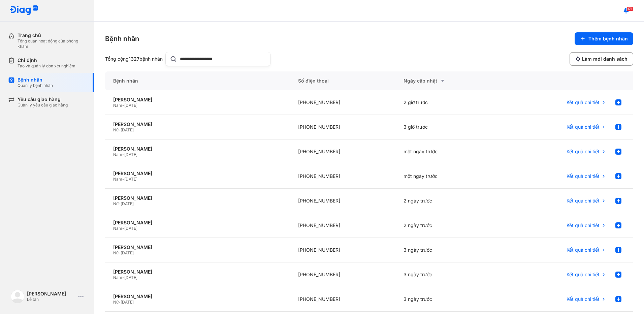  Describe the element at coordinates (605, 59) in the screenshot. I see `span: Làm mới danh sách` at that location.